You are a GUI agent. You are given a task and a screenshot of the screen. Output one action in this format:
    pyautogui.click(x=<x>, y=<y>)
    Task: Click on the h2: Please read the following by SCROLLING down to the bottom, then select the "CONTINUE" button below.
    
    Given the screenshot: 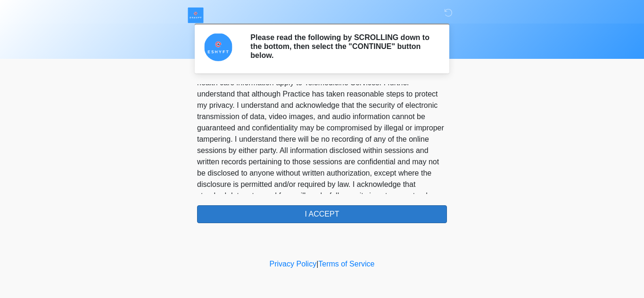 What is the action you would take?
    pyautogui.click(x=341, y=47)
    